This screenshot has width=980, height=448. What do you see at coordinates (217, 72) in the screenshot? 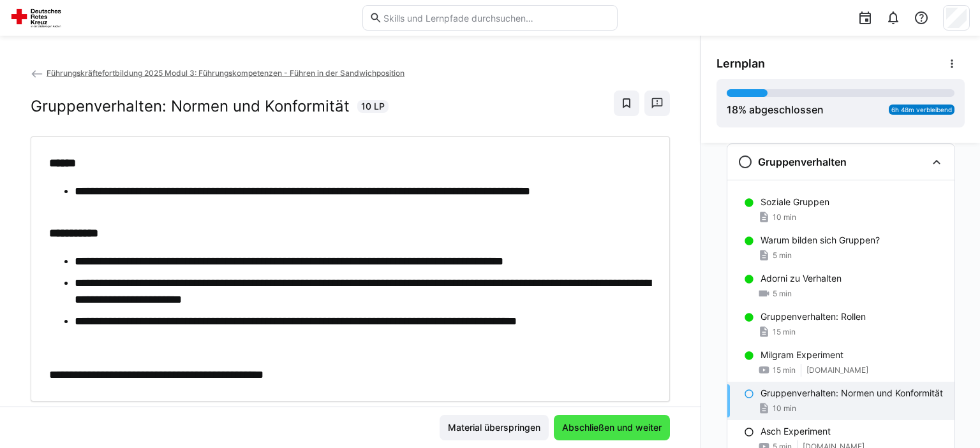
I see `a: Führungskräftefortbildung 2025 Modul 3: Führungskompetenzen - Führen in der Sandwichposition` at bounding box center [217, 72].